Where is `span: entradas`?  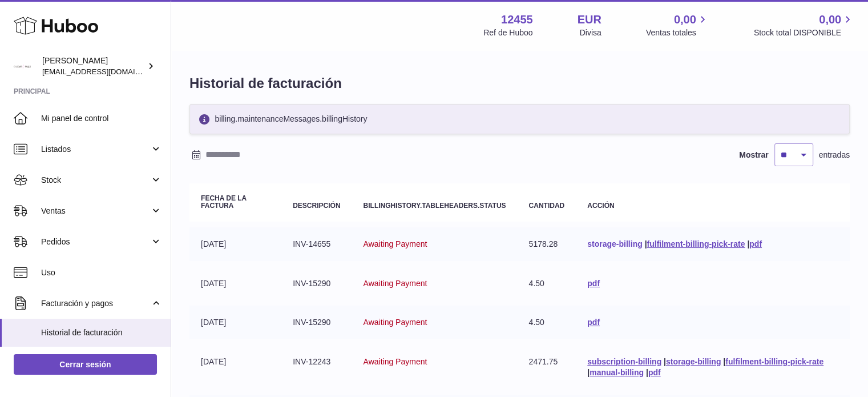
span: entradas is located at coordinates (834, 155).